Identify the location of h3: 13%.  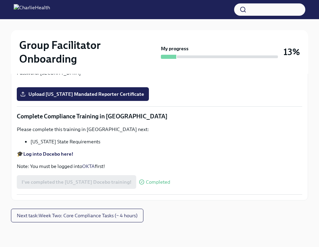
(291, 52).